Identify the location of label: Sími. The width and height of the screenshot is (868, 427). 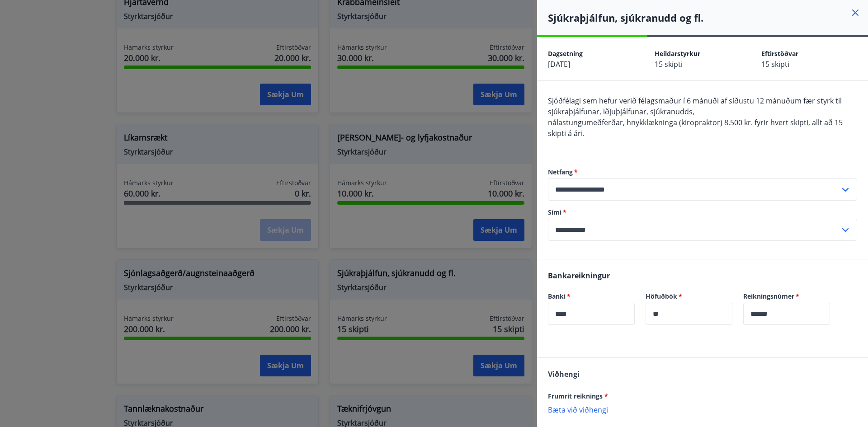
(703, 212).